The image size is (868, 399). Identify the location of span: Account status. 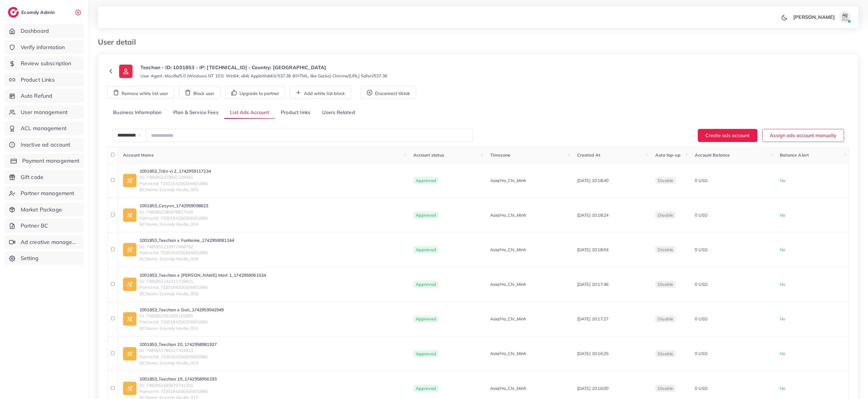
(428, 155).